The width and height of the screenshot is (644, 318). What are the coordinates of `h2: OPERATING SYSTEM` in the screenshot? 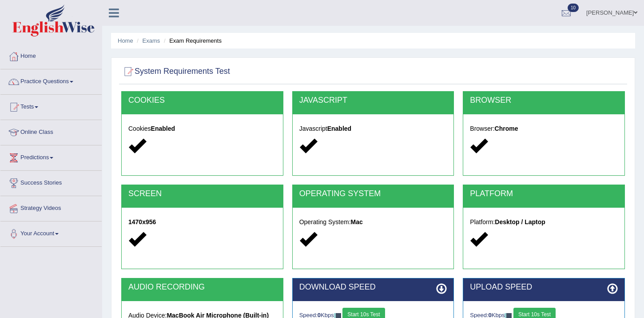 It's located at (373, 194).